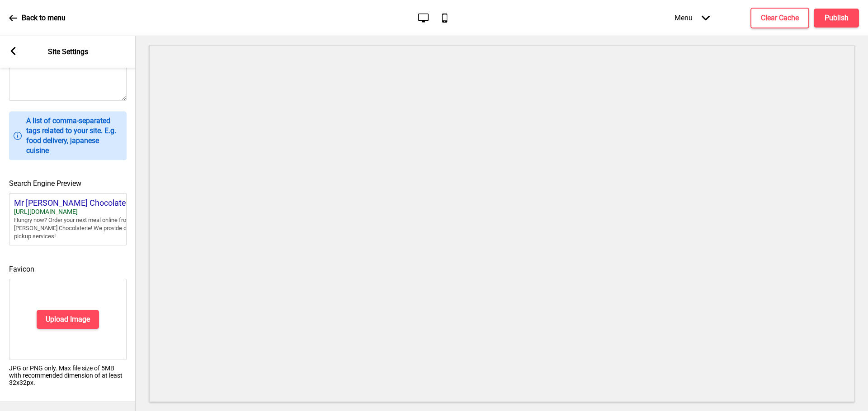  I want to click on div: Menu, so click(692, 17).